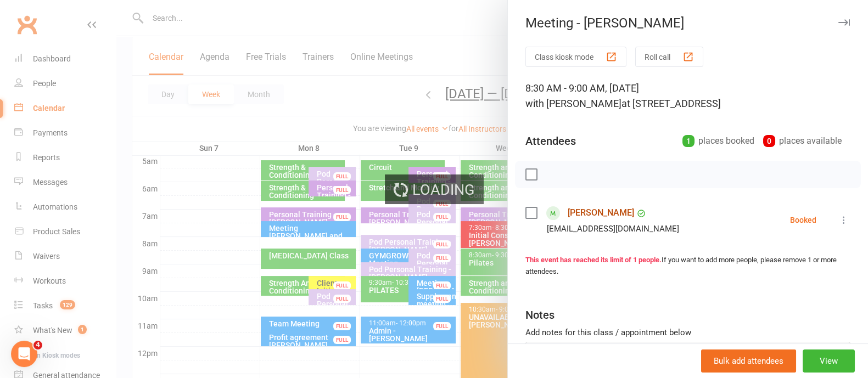 The image size is (868, 378). Describe the element at coordinates (749, 361) in the screenshot. I see `button: Bulk add attendees` at that location.